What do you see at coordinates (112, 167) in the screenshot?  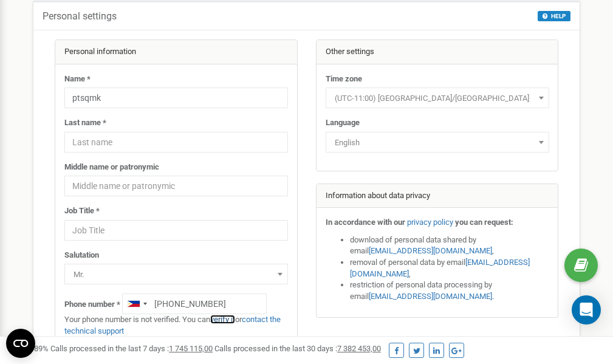 I see `label: Middle name or patronymic` at bounding box center [112, 167].